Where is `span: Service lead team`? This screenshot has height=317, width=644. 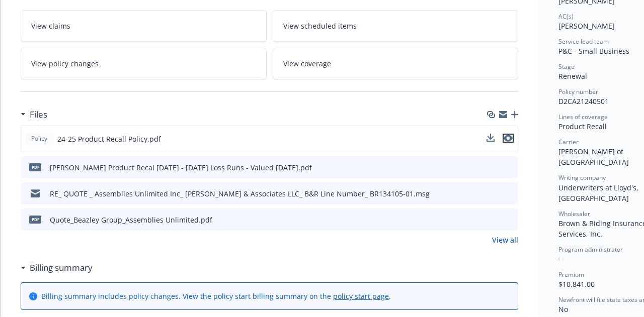
span: Service lead team is located at coordinates (583, 41).